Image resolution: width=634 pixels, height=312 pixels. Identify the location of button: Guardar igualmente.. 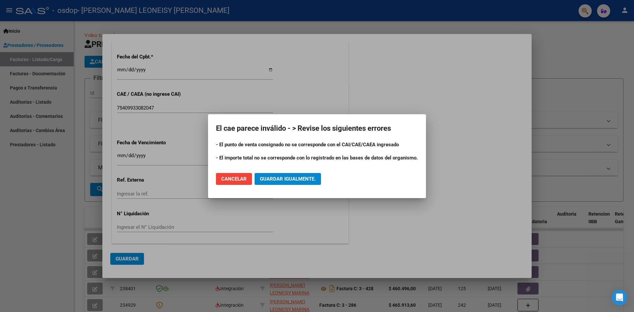
(288, 179).